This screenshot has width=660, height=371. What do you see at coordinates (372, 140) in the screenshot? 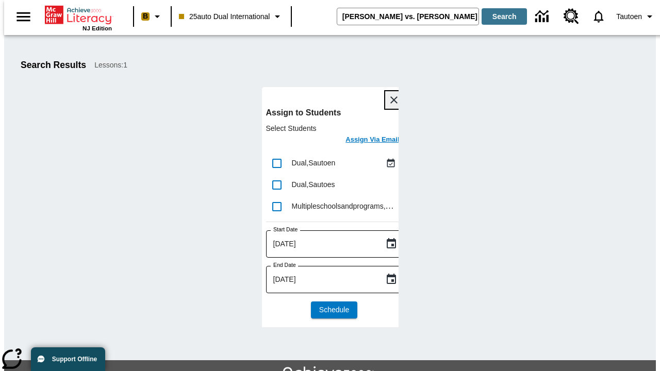
I see `h6: Assign Via Email` at bounding box center [372, 140].